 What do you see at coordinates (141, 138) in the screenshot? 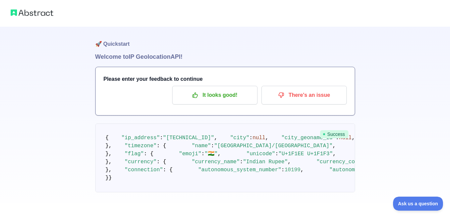
I see `span: "ip_address"` at bounding box center [141, 138].